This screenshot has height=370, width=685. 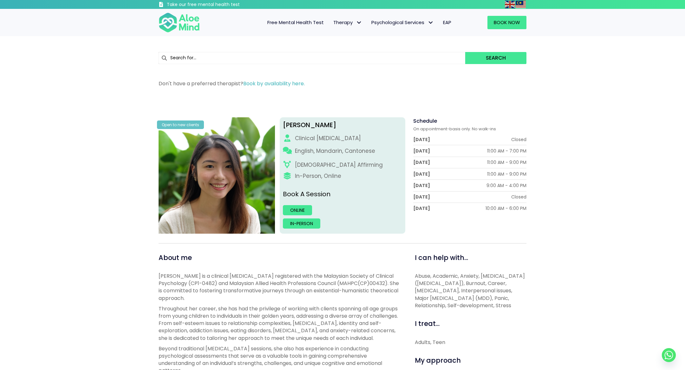 What do you see at coordinates (302, 224) in the screenshot?
I see `a: In-person` at bounding box center [302, 224].